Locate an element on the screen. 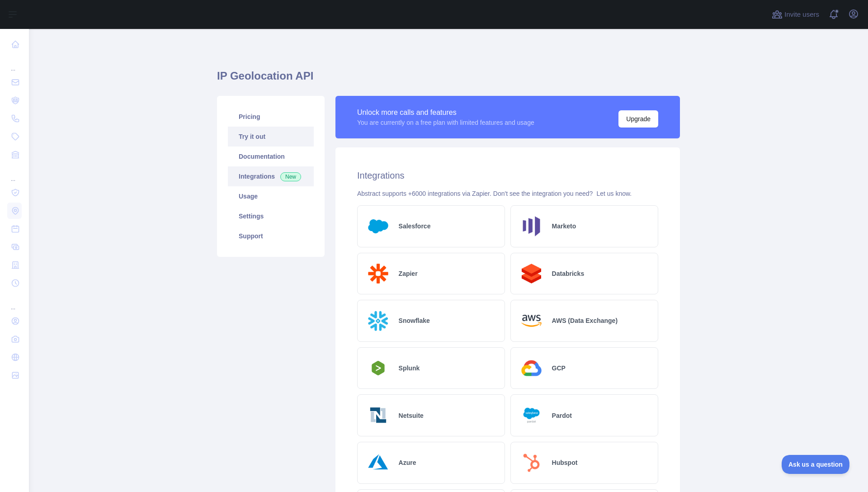 The width and height of the screenshot is (868, 492). span: New is located at coordinates (291, 177).